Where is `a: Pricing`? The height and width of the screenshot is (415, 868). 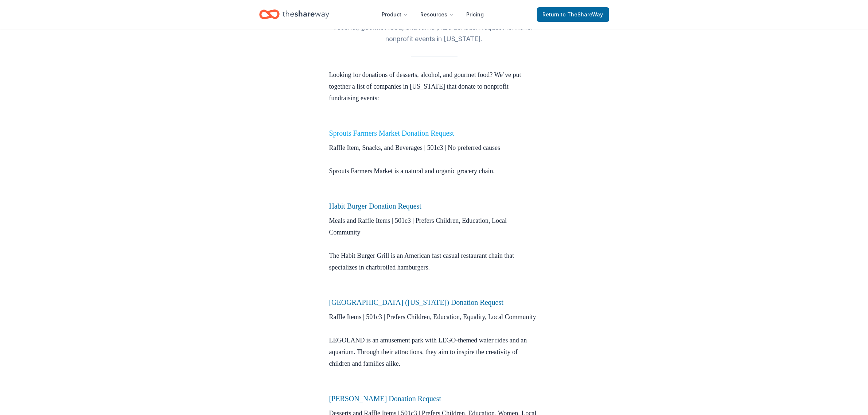 a: Pricing is located at coordinates (475, 15).